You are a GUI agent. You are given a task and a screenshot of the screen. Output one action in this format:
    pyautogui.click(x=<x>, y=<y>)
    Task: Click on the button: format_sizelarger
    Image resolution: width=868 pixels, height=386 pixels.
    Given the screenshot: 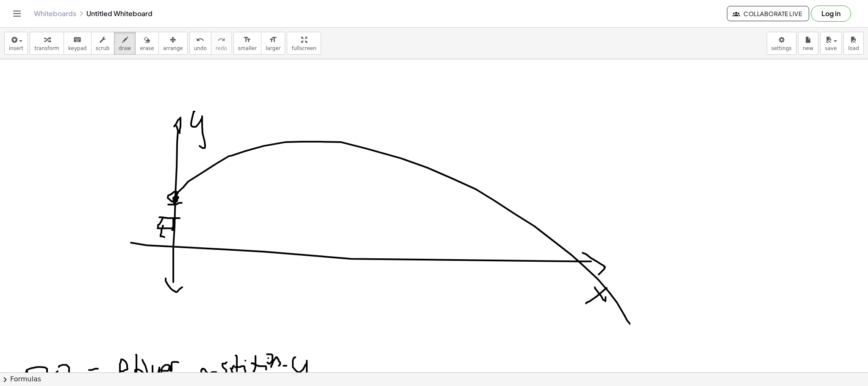 What is the action you would take?
    pyautogui.click(x=273, y=43)
    